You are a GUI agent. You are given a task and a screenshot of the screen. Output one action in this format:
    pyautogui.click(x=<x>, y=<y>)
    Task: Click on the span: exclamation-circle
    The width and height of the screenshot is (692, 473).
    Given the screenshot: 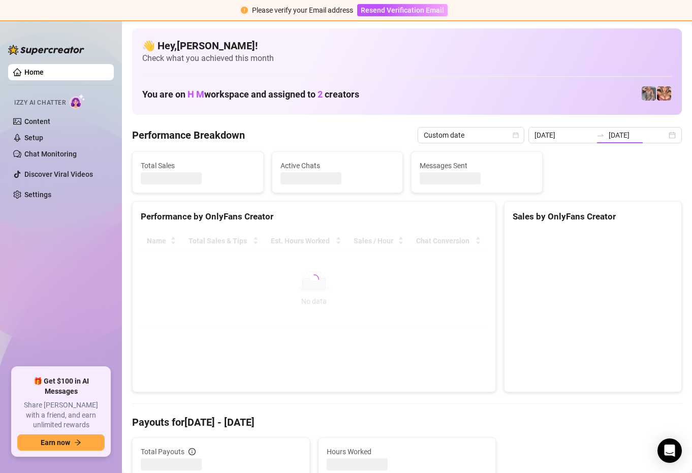 What is the action you would take?
    pyautogui.click(x=245, y=10)
    